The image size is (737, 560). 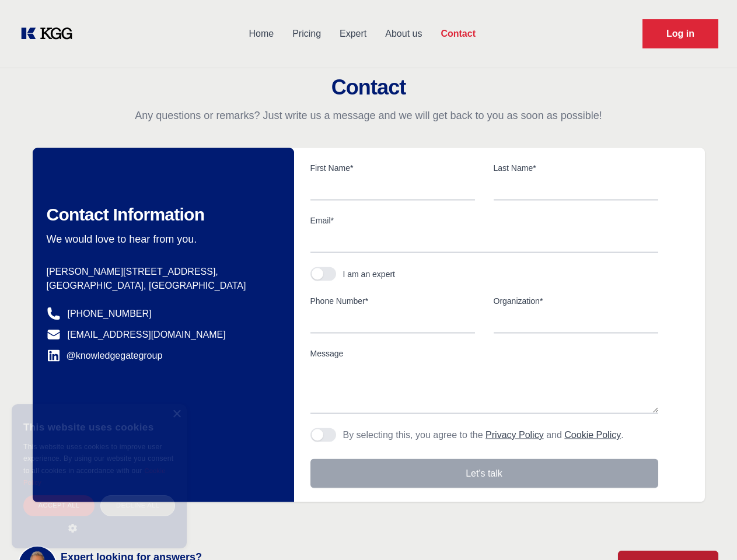 What do you see at coordinates (484, 220) in the screenshot?
I see `label: Email*` at bounding box center [484, 220].